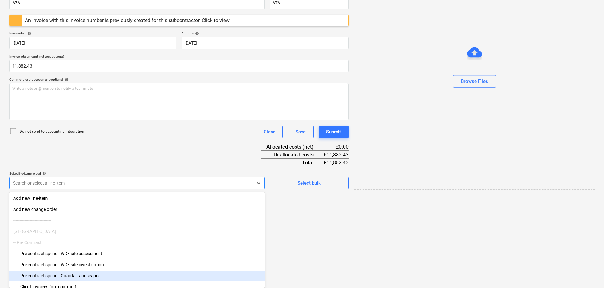  I want to click on div: Select bulk, so click(309, 183).